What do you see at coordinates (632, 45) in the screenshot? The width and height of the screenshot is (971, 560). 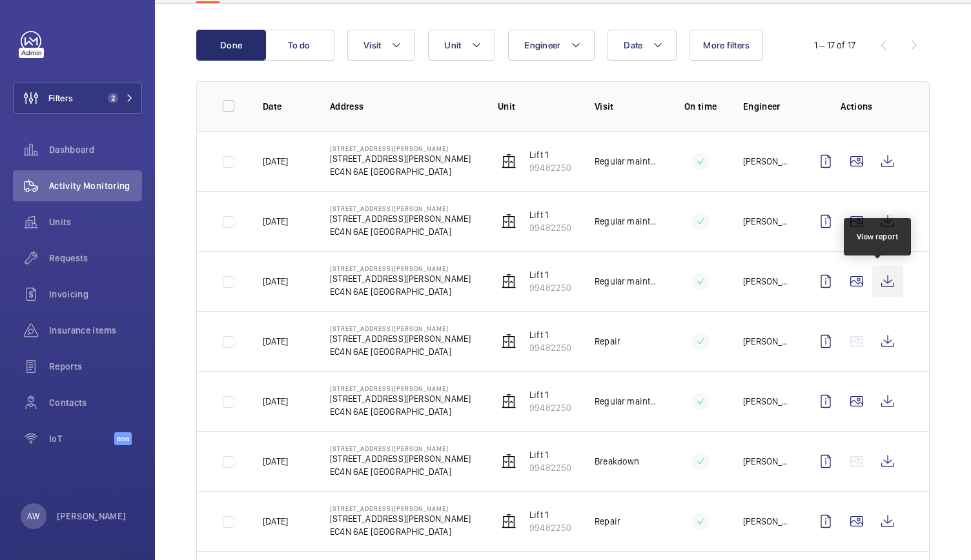 I see `span: Date` at bounding box center [632, 45].